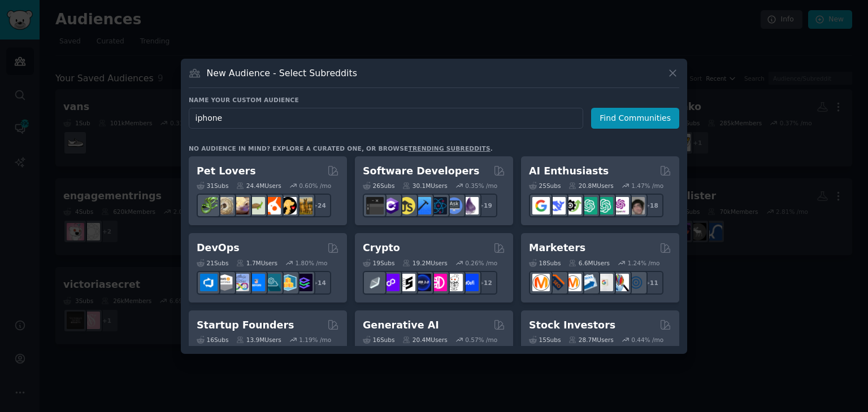 The height and width of the screenshot is (412, 868). What do you see at coordinates (620, 282) in the screenshot?
I see `img: MarketingResearch` at bounding box center [620, 282].